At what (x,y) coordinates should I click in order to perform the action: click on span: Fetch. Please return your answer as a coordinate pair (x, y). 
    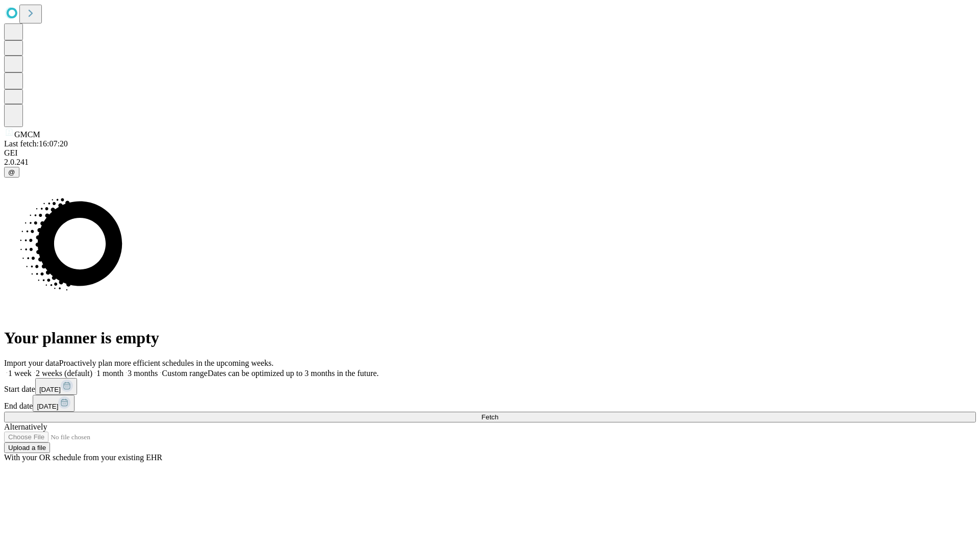
    Looking at the image, I should click on (490, 417).